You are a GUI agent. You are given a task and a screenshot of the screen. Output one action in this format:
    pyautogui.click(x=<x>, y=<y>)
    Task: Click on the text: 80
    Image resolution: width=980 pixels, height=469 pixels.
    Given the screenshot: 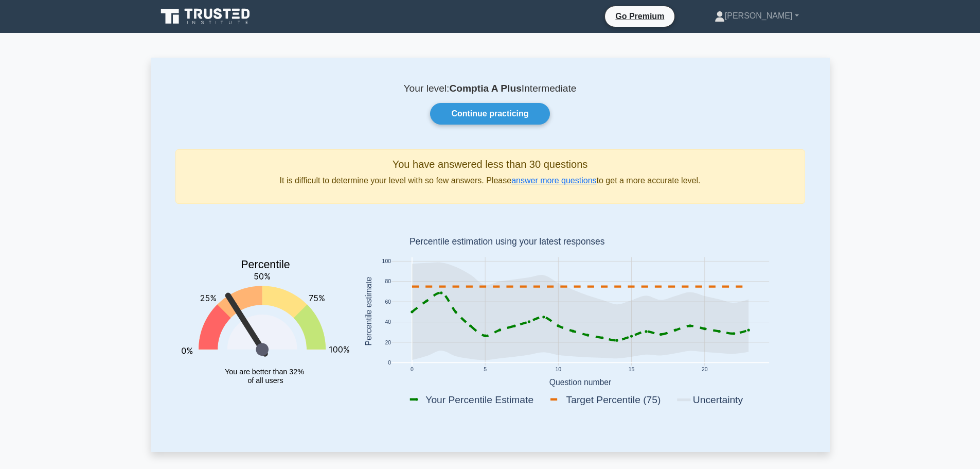 What is the action you would take?
    pyautogui.click(x=388, y=281)
    